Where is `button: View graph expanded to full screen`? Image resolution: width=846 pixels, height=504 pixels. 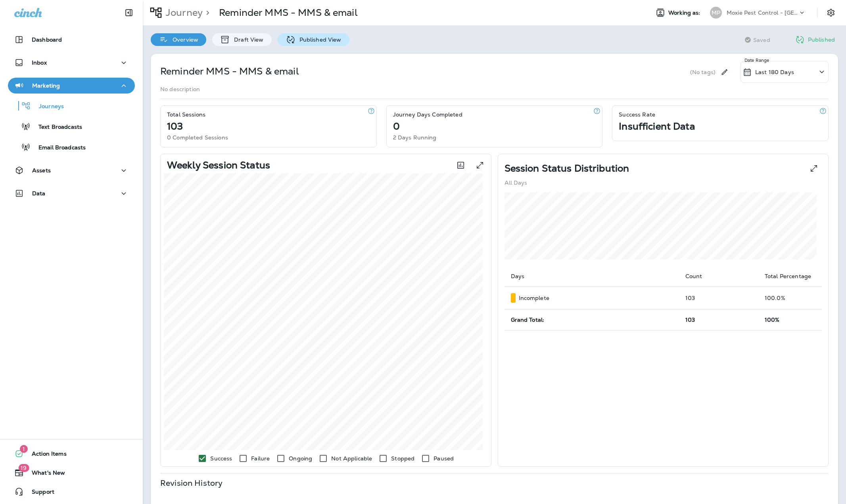
button: View graph expanded to full screen is located at coordinates (480, 166).